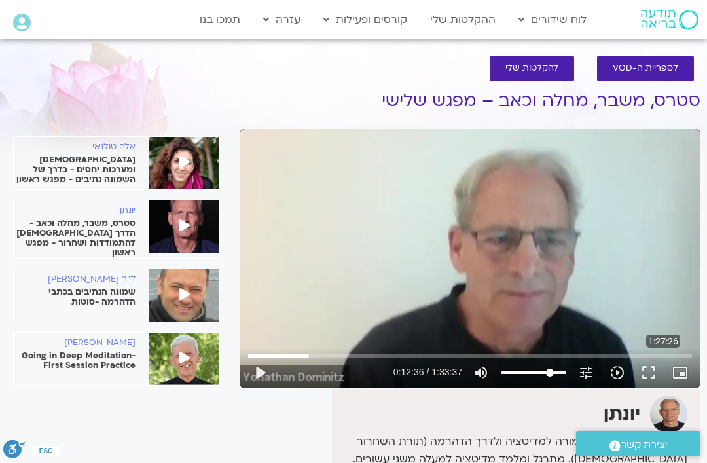  What do you see at coordinates (184, 359) in the screenshot?
I see `img: Untitled-design-29.jpg` at bounding box center [184, 359].